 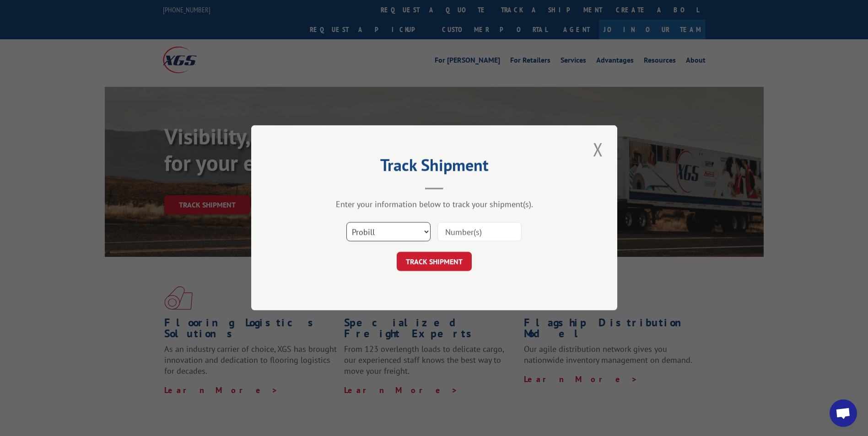 What do you see at coordinates (435, 262) in the screenshot?
I see `button: TRACK SHIPMENT` at bounding box center [435, 262].